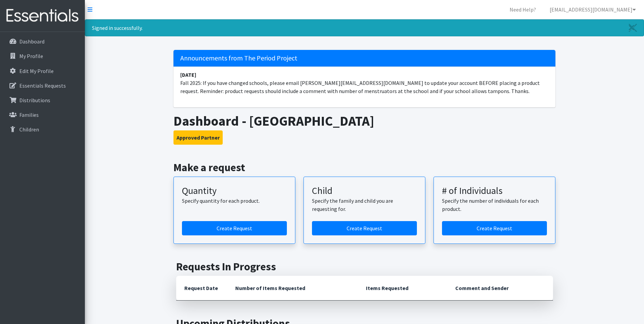 The image size is (644, 324). What do you see at coordinates (42, 100) in the screenshot?
I see `a: Distributions` at bounding box center [42, 100].